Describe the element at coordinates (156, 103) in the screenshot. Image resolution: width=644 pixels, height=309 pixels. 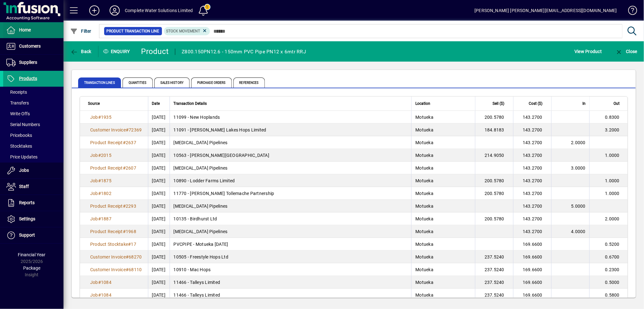
I see `span: Date` at that location.